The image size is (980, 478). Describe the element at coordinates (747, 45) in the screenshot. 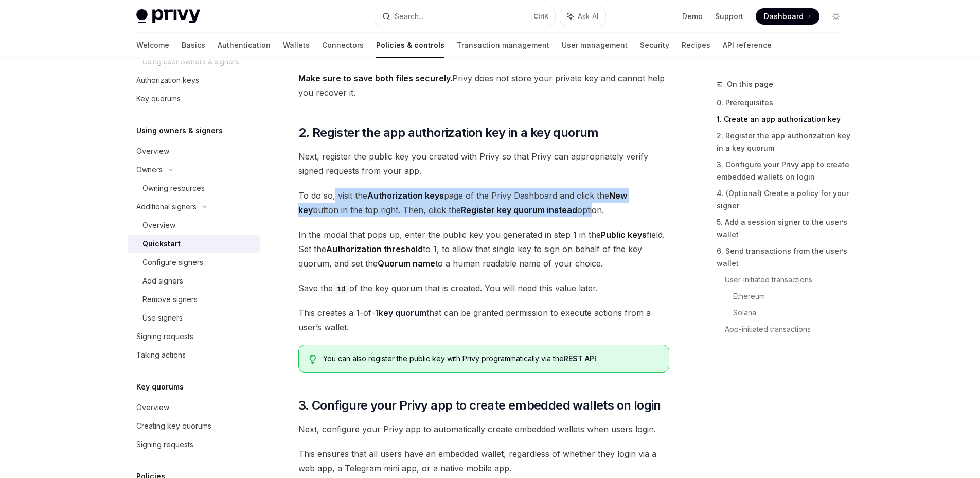

I see `a: API reference` at that location.